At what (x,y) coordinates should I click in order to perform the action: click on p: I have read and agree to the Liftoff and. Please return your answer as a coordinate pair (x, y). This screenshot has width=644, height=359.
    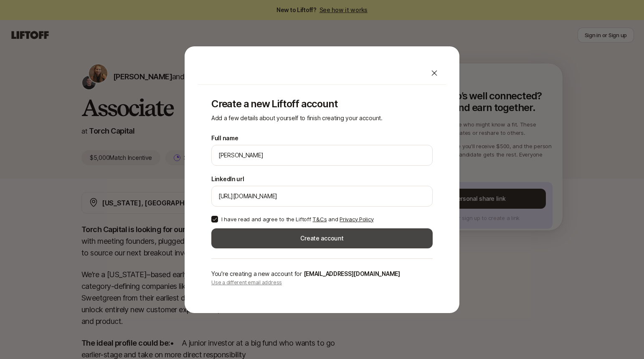
    Looking at the image, I should click on (298, 219).